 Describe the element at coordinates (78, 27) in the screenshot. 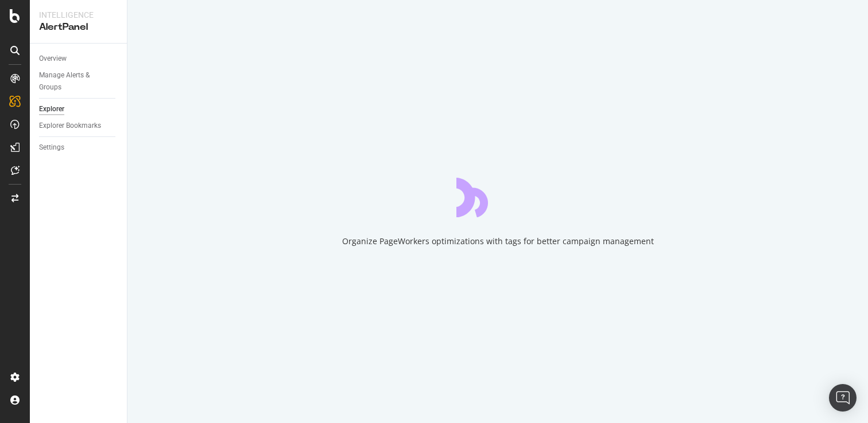

I see `div: AlertPanel` at that location.